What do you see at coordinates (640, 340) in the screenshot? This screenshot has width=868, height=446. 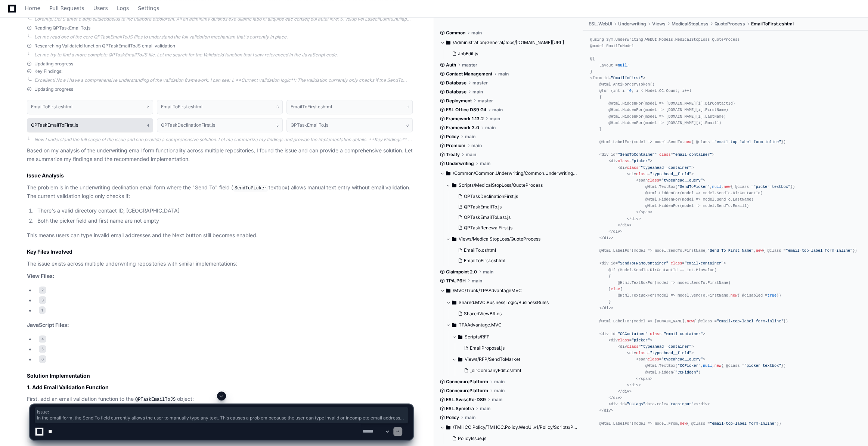 I see `span: "picker"` at bounding box center [640, 340].